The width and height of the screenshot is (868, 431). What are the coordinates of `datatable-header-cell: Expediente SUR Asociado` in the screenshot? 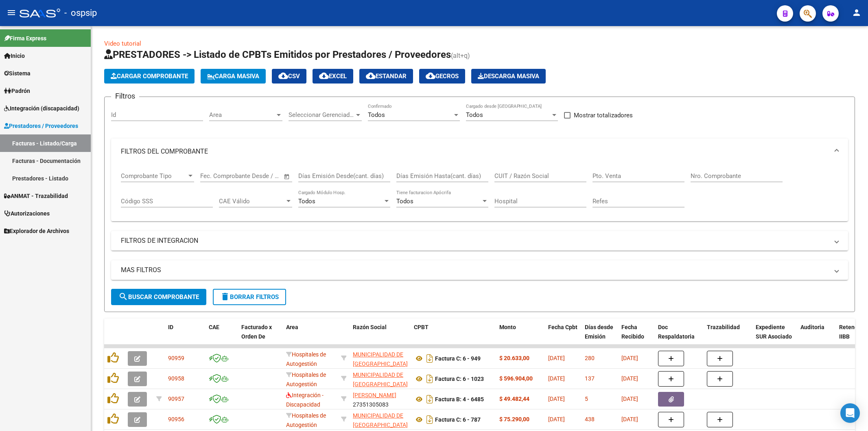 It's located at (775, 337).